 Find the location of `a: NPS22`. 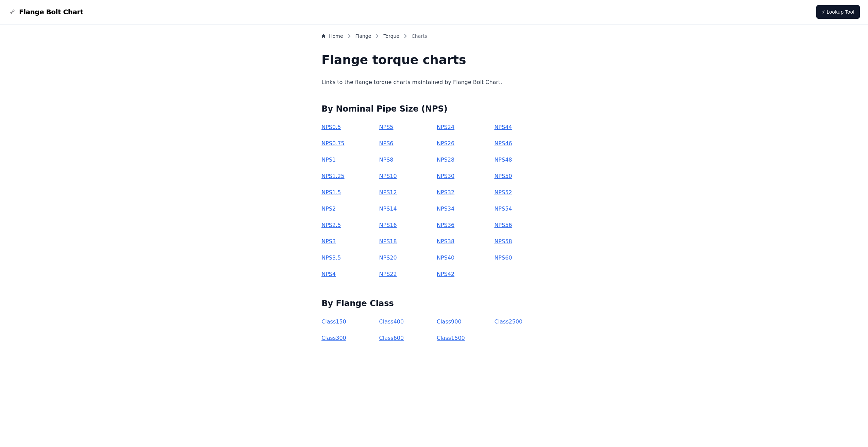

a: NPS22 is located at coordinates (388, 274).